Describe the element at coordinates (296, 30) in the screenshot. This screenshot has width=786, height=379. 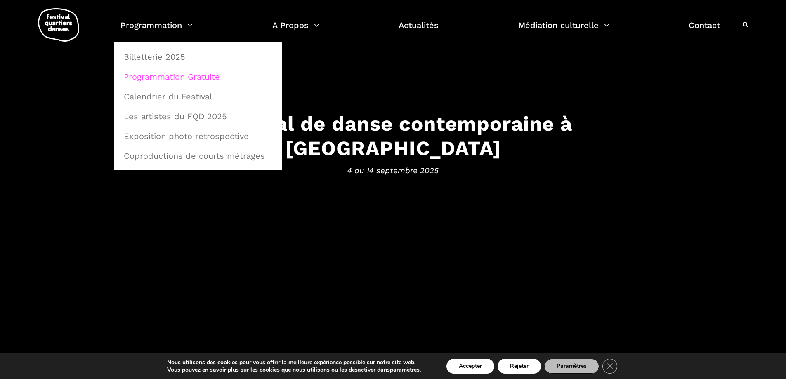
I see `a: A Propos` at that location.